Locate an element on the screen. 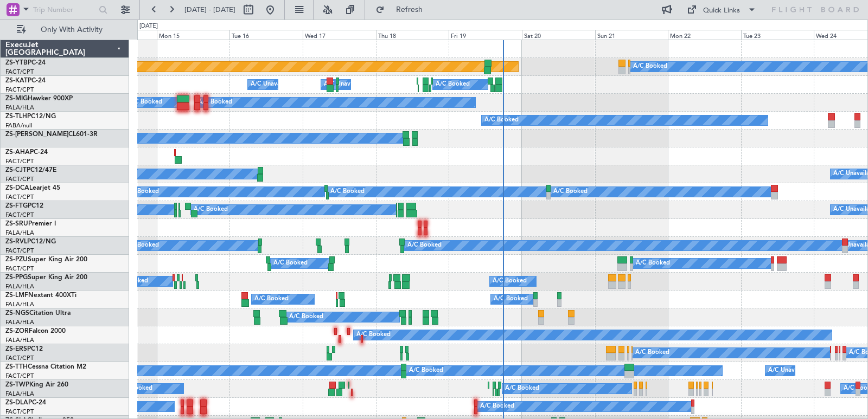  button: Quick Links is located at coordinates (721, 9).